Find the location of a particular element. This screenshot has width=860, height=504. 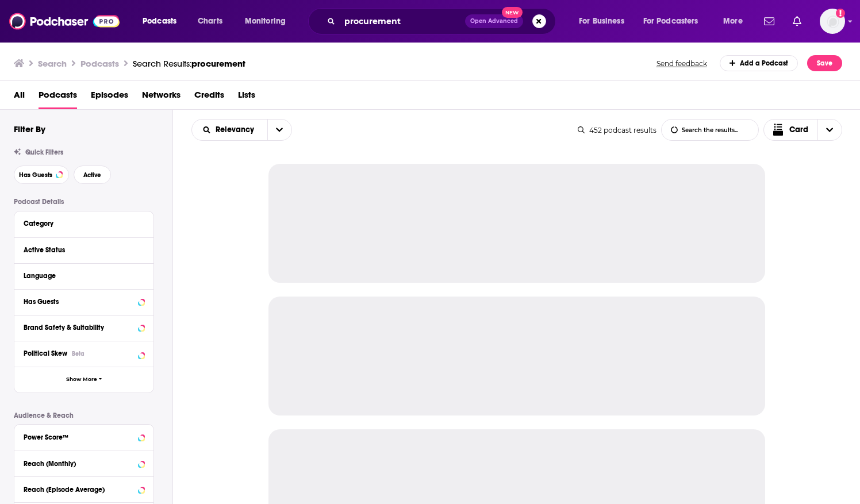

button: Reach (Monthly) is located at coordinates (84, 463).